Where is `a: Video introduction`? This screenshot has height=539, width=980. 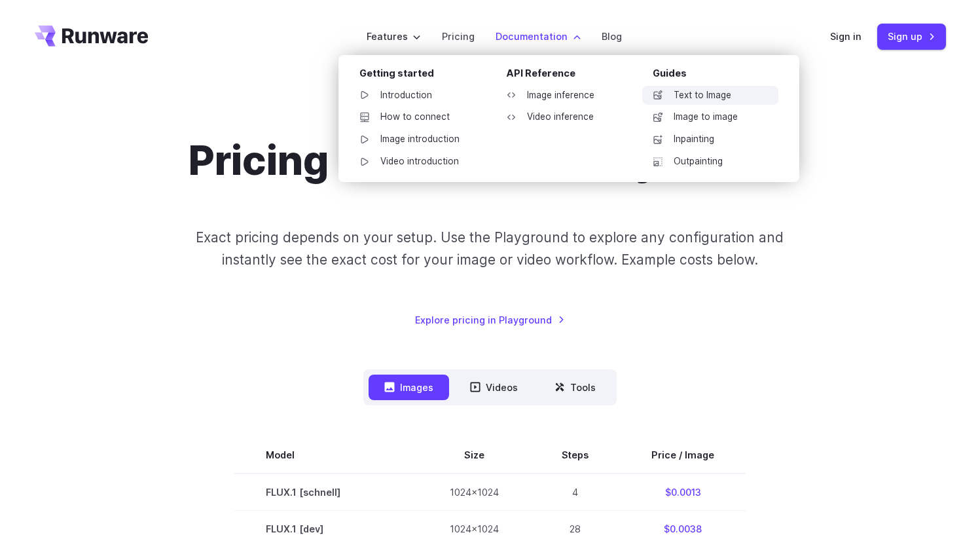
a: Video introduction is located at coordinates (417, 161).